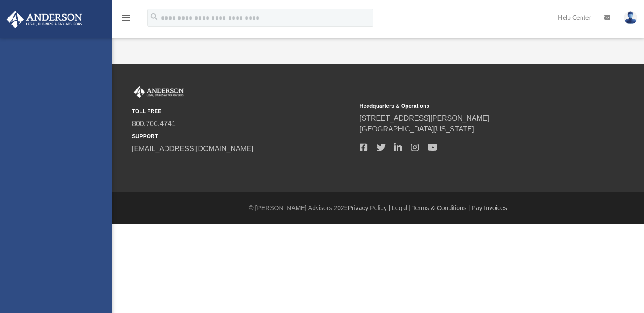 The image size is (644, 313). I want to click on a: Pay Invoices, so click(489, 208).